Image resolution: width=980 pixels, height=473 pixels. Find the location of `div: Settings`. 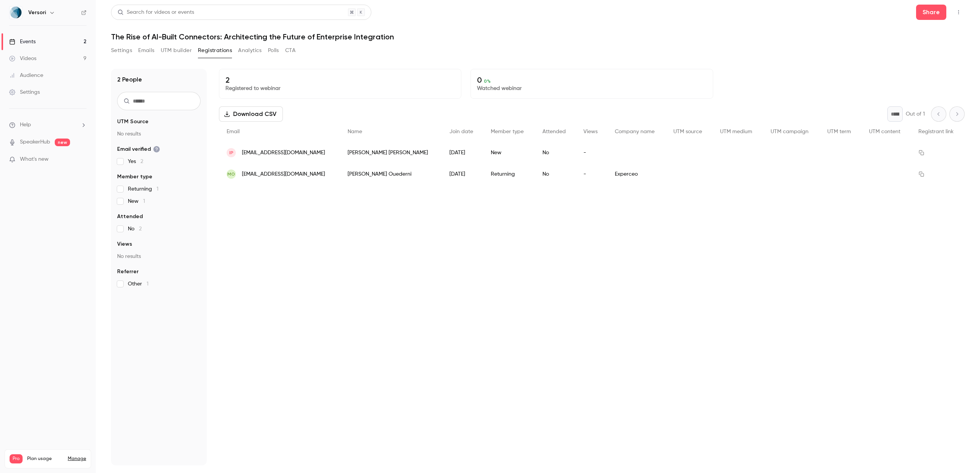

div: Settings is located at coordinates (24, 92).